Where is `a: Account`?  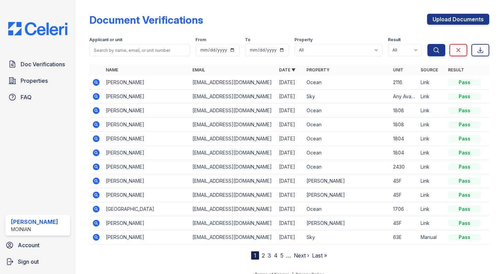
a: Account is located at coordinates (38, 245).